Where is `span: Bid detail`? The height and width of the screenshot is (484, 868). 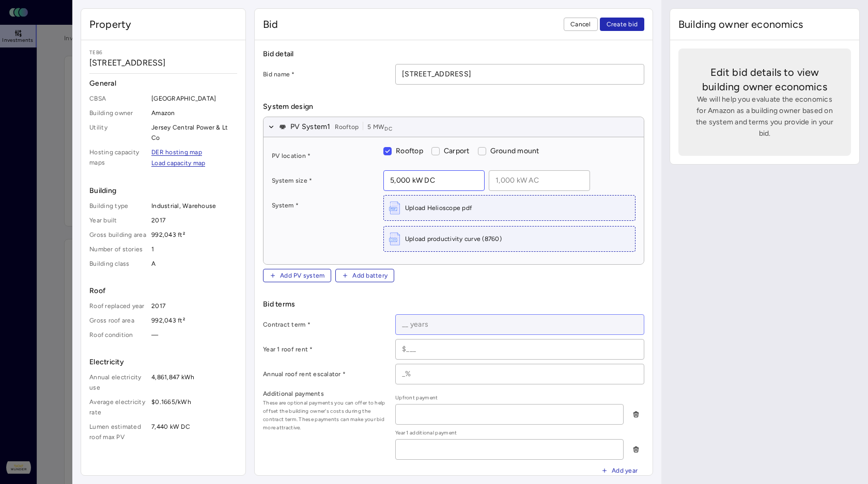 span: Bid detail is located at coordinates (453, 54).